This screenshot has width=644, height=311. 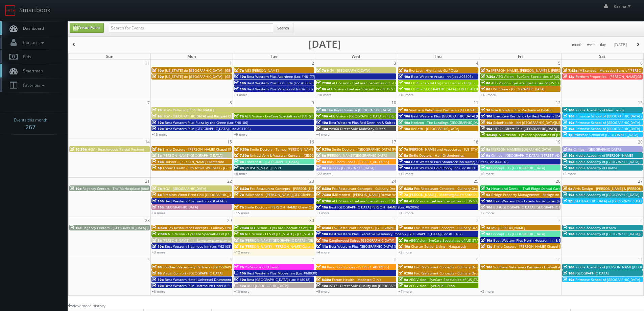 I want to click on span: Smile Doctors - Hall Orthodontics, so click(x=436, y=156).